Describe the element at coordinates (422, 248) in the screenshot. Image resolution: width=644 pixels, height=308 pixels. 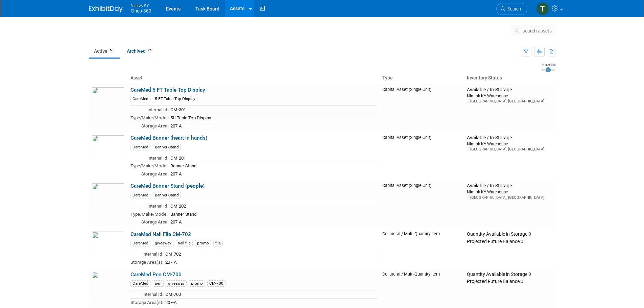
I see `td: Collateral / Multi-Quantity Item` at that location.